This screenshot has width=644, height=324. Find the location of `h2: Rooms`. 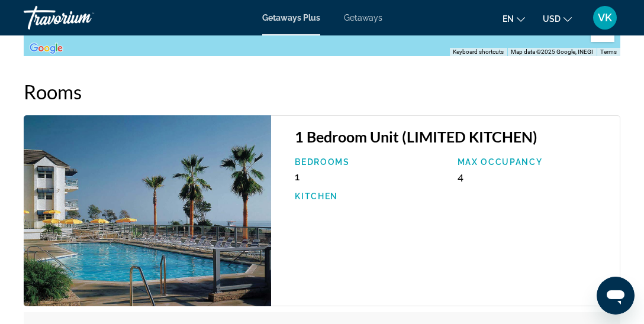

h2: Rooms is located at coordinates (322, 92).